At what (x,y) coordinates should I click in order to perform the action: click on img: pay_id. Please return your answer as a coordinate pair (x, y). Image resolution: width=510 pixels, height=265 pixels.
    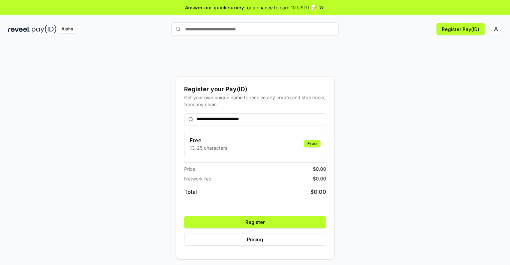
    Looking at the image, I should click on (44, 29).